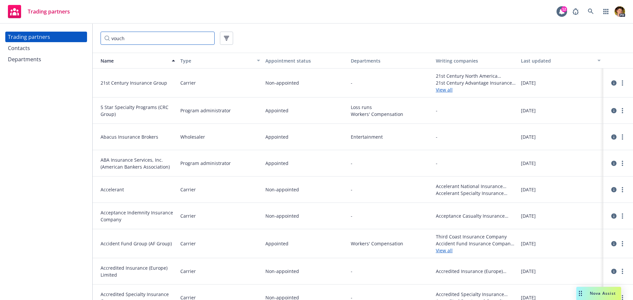  What do you see at coordinates (390, 137) in the screenshot?
I see `span: Entertainment` at bounding box center [390, 137].